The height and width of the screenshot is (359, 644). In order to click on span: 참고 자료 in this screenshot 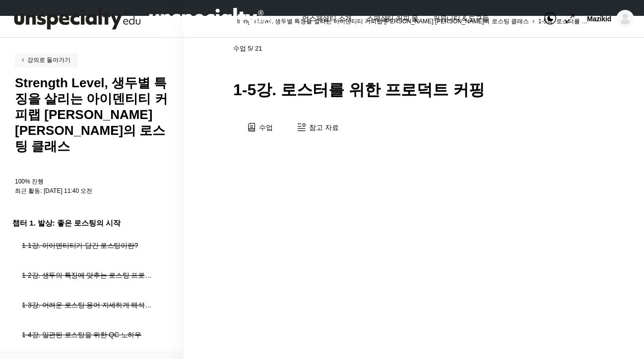, I will do `click(324, 128)`.